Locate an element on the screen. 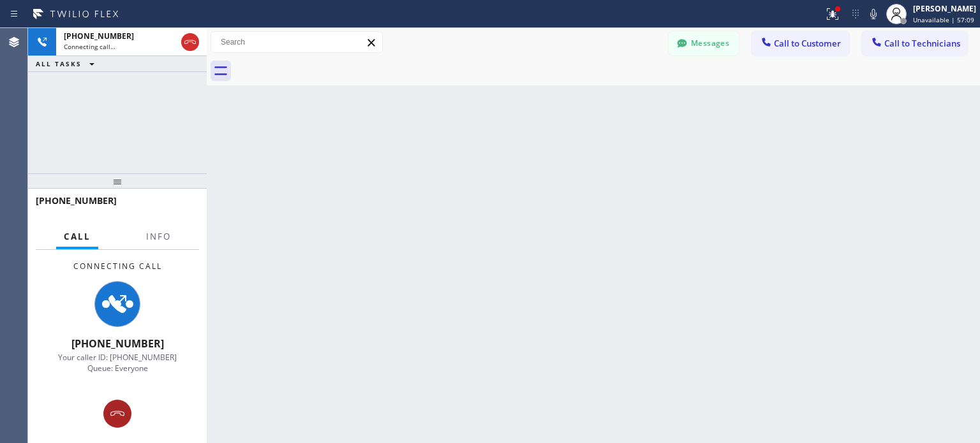  button: Info is located at coordinates (158, 237).